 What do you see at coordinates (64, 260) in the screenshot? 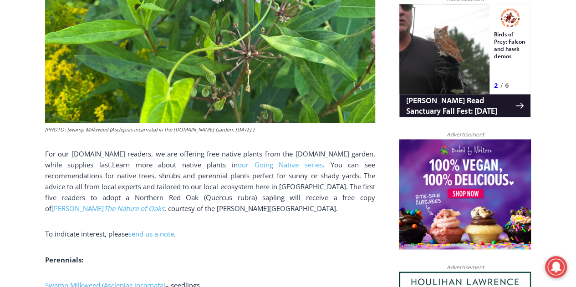
I see `strong: Perennials:` at bounding box center [64, 260].